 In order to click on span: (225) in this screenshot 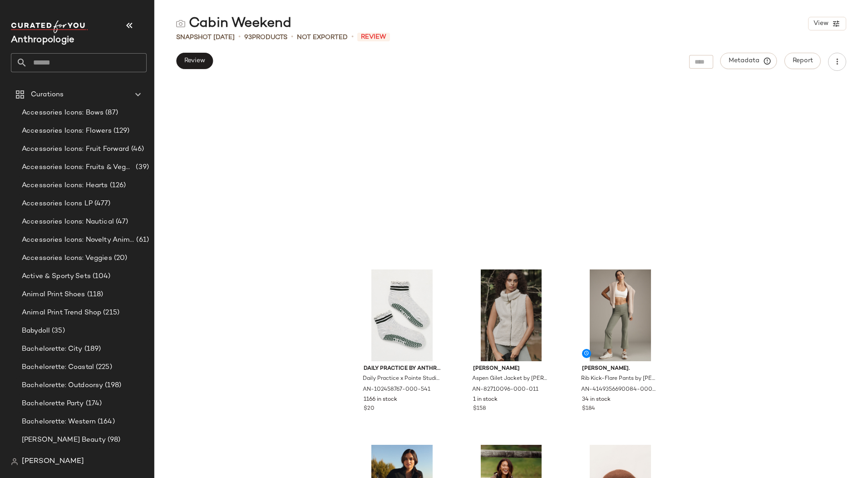, I will do `click(103, 367)`.